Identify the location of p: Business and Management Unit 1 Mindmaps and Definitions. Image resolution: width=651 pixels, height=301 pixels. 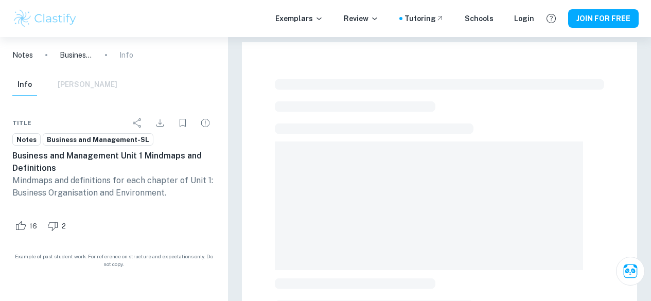
(76, 55).